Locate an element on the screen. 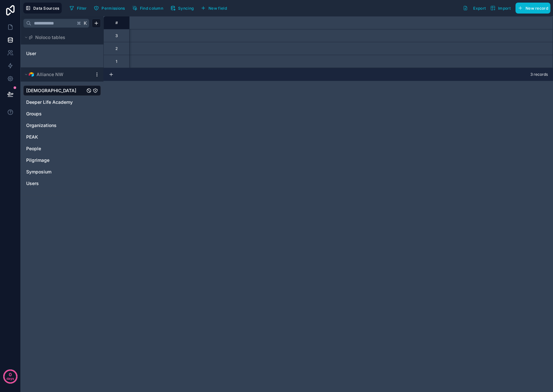  span: Find column is located at coordinates (152, 8).